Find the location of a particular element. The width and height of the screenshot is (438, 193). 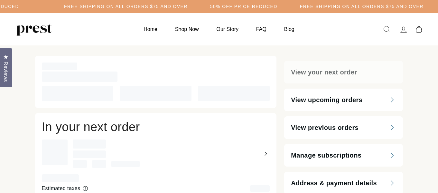

a: Home is located at coordinates (150, 29).